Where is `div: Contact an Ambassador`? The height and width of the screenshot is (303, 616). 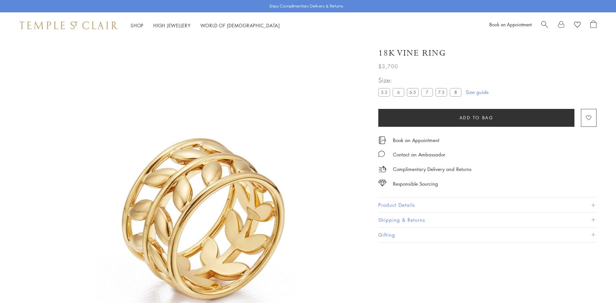 div: Contact an Ambassador is located at coordinates (419, 154).